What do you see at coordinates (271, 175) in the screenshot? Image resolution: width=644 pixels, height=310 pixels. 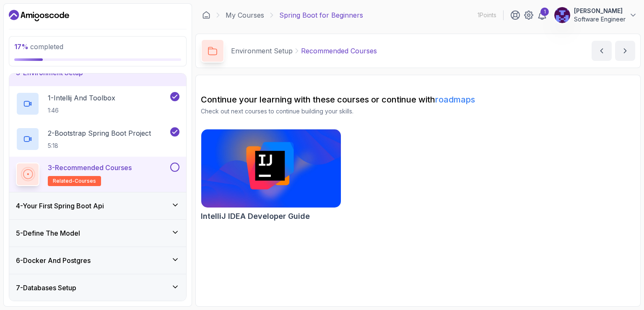 I see `a: IntelliJ IDEA Developer Guide cardIntelliJ IDEA Developer Guide` at bounding box center [271, 175].